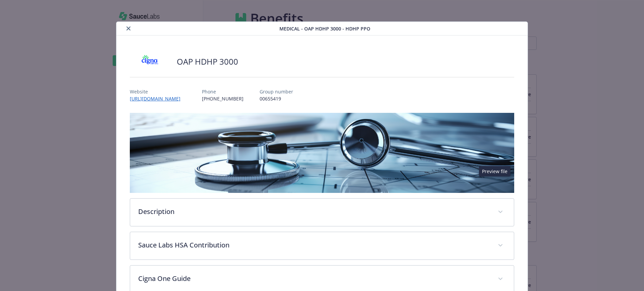 The height and width of the screenshot is (291, 644). I want to click on p: Phone, so click(223, 91).